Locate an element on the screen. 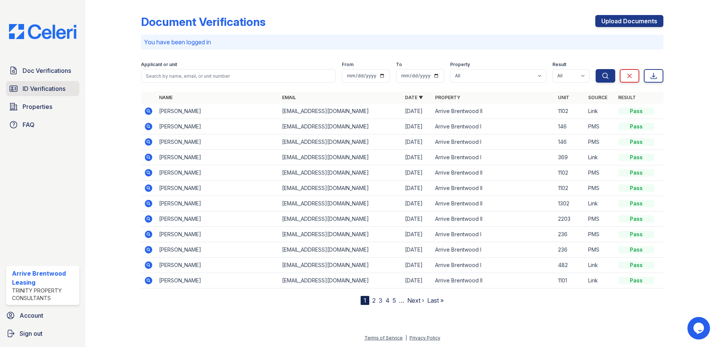  span: Sign out is located at coordinates (31, 334).